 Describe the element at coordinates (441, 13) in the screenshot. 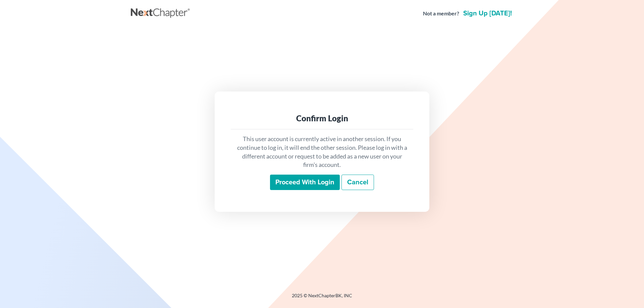

I see `strong: Not a member?` at that location.